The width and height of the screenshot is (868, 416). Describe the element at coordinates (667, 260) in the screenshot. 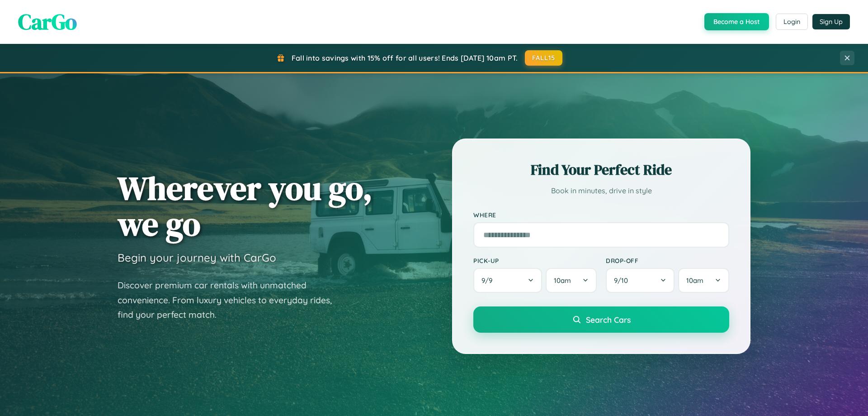

I see `label: Drop-off` at that location.